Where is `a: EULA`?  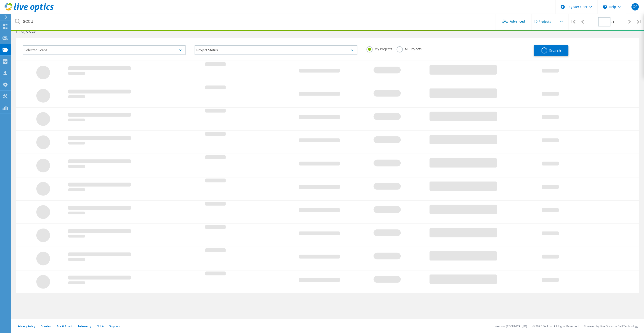 a: EULA is located at coordinates (100, 326).